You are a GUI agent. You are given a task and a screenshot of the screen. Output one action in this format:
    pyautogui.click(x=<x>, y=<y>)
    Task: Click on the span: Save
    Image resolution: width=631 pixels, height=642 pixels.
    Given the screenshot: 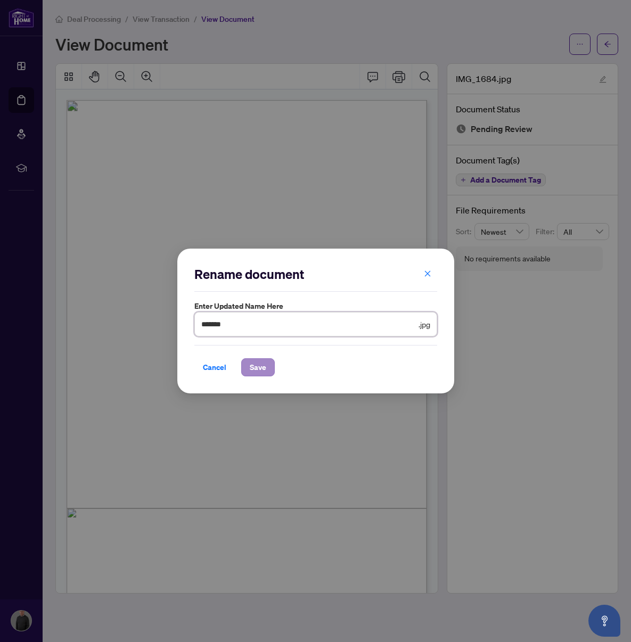 What is the action you would take?
    pyautogui.click(x=258, y=367)
    